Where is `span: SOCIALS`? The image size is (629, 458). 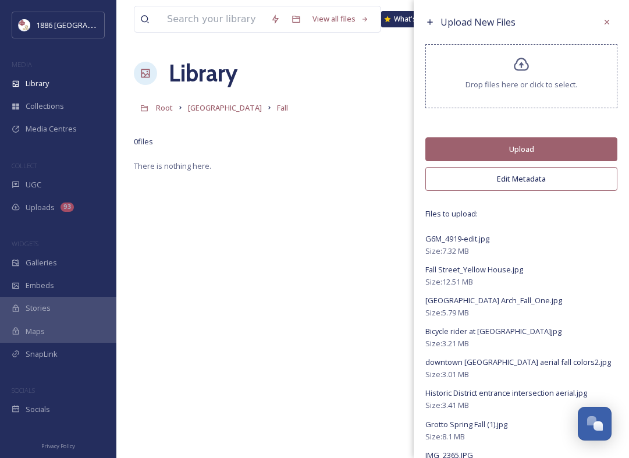 span: SOCIALS is located at coordinates (23, 390).